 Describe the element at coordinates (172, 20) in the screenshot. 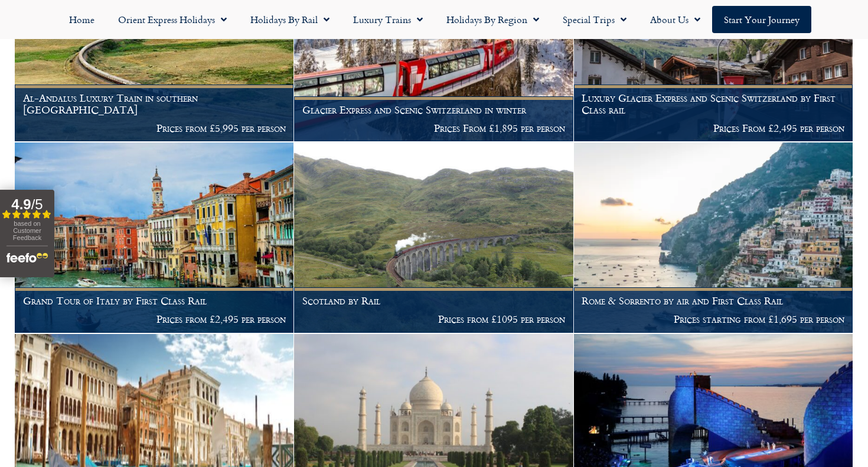

I see `a: Orient Express Holidays` at that location.